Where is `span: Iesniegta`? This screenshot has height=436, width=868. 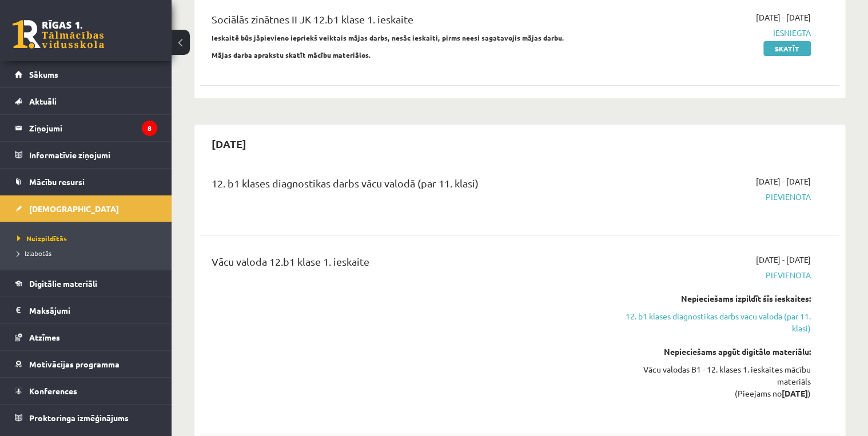
span: Iesniegta is located at coordinates (716, 33).